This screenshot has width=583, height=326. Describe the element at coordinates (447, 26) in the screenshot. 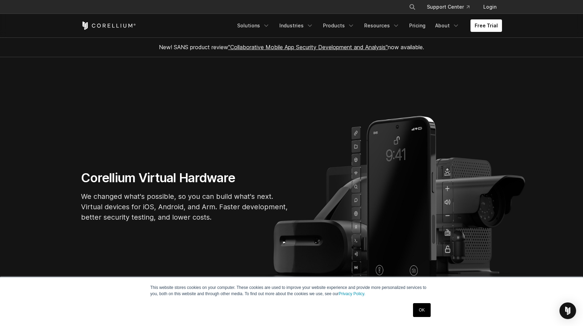

I see `a: About` at that location.